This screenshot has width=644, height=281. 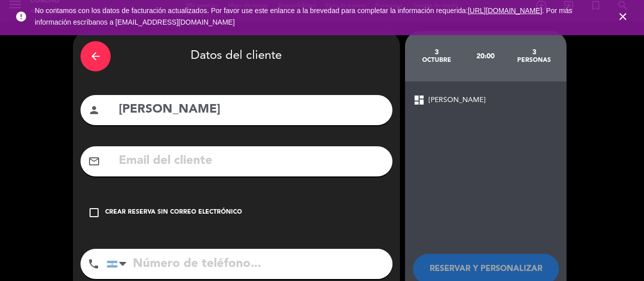 What do you see at coordinates (534, 60) in the screenshot?
I see `div: personas` at bounding box center [534, 60].